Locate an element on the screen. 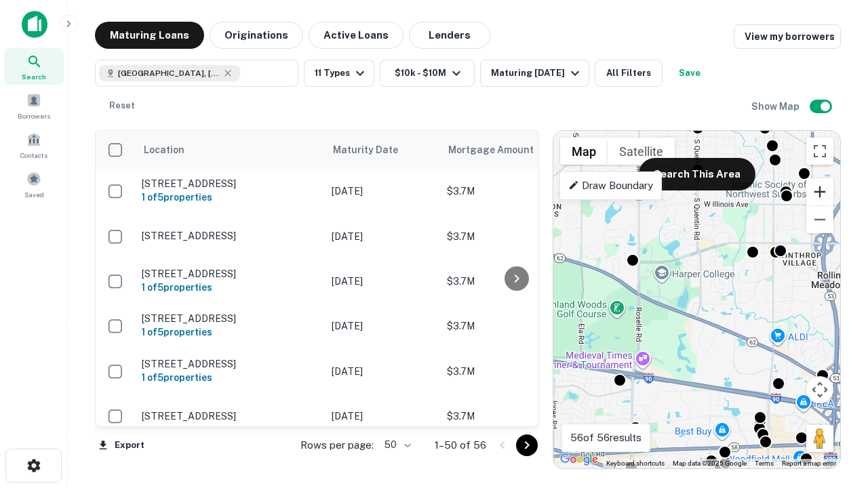  button: Zoom out is located at coordinates (820, 220).